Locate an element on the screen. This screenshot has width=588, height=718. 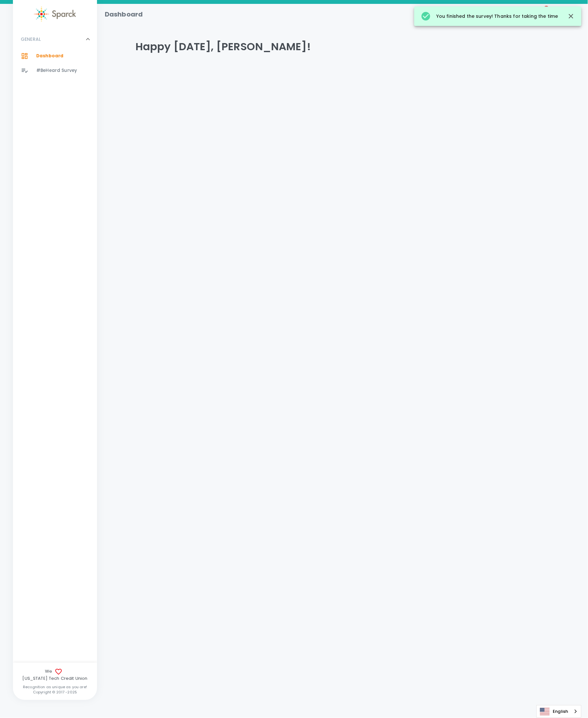
span: Dashboard is located at coordinates (50, 56).